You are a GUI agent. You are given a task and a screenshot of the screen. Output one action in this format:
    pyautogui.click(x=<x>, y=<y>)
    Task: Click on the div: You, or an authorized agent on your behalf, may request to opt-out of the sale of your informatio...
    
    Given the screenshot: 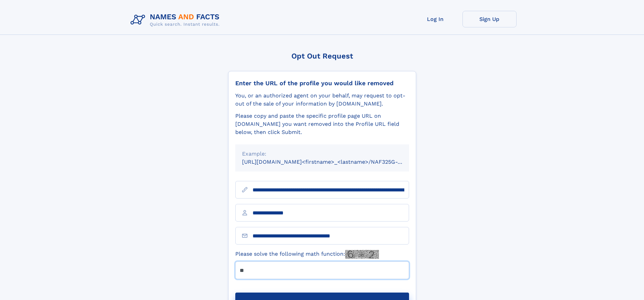 What is the action you would take?
    pyautogui.click(x=322, y=100)
    